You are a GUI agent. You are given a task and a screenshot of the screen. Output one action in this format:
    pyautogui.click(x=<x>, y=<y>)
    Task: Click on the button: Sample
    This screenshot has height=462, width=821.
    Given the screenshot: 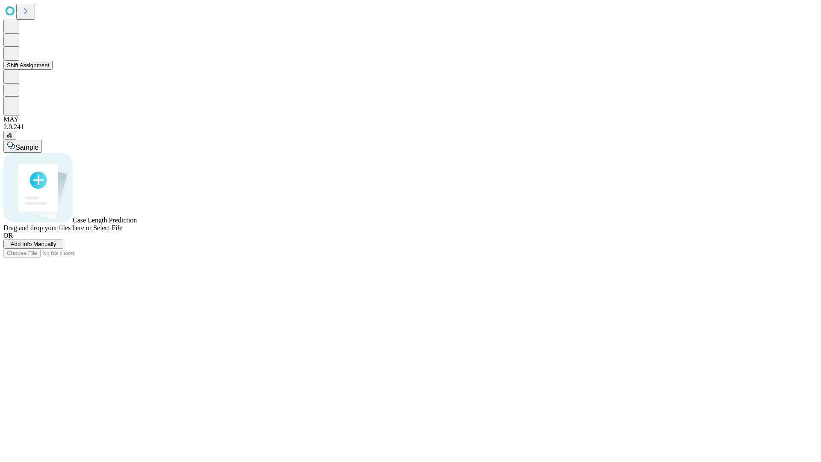 What is the action you would take?
    pyautogui.click(x=23, y=146)
    